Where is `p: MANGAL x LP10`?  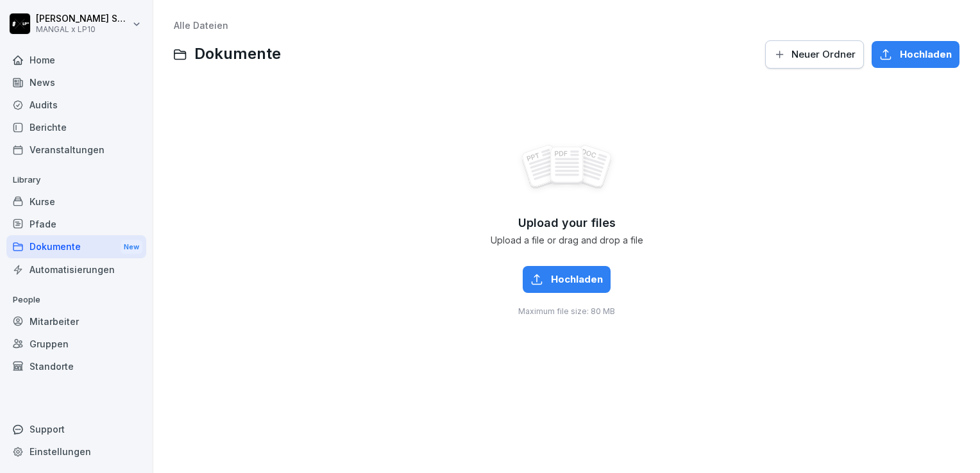 p: MANGAL x LP10 is located at coordinates (83, 29).